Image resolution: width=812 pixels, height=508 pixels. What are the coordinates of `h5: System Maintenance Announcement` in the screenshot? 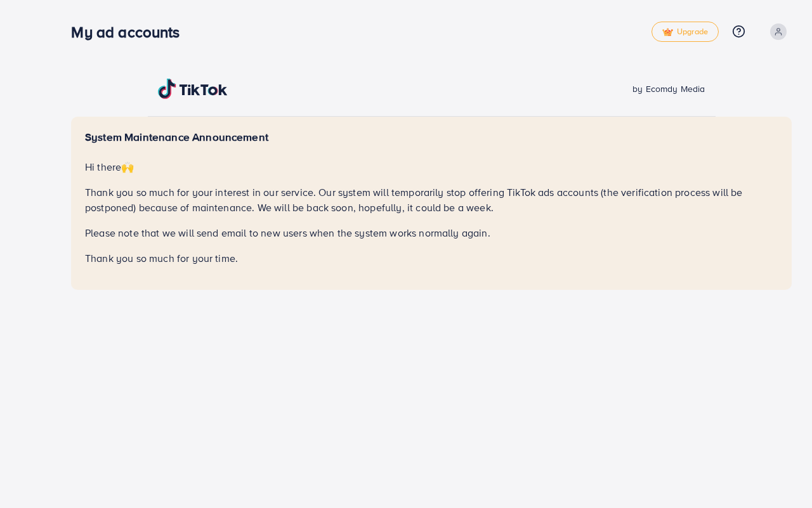 It's located at (431, 137).